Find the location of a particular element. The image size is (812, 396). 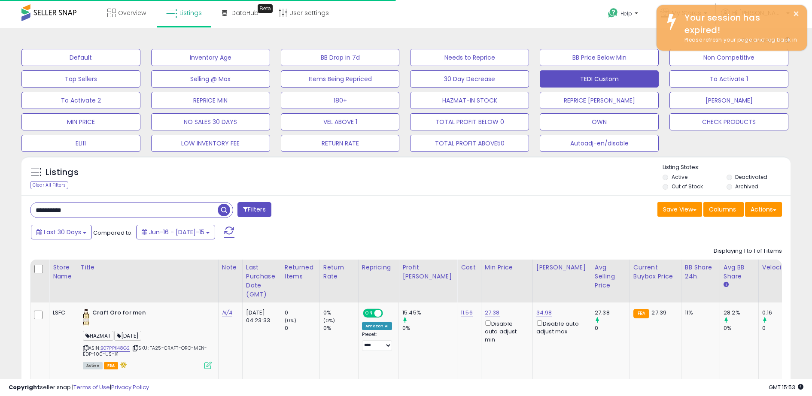

button: CHECK PRODUCTS is located at coordinates (729, 122).